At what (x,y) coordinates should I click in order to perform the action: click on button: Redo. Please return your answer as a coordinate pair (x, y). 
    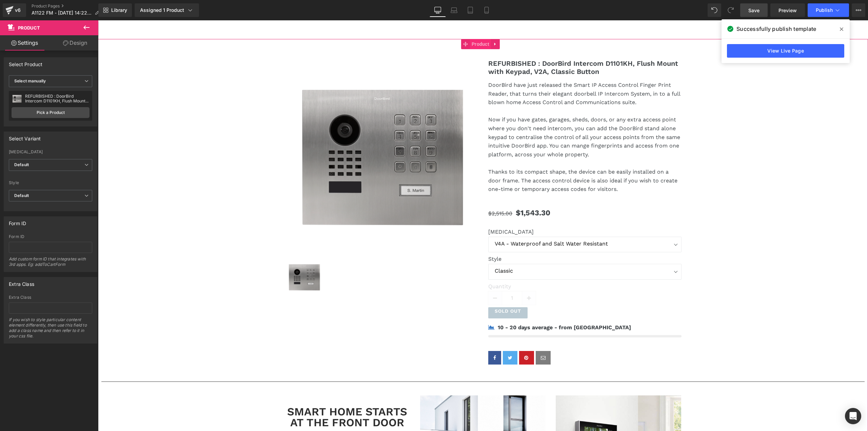
    Looking at the image, I should click on (730, 10).